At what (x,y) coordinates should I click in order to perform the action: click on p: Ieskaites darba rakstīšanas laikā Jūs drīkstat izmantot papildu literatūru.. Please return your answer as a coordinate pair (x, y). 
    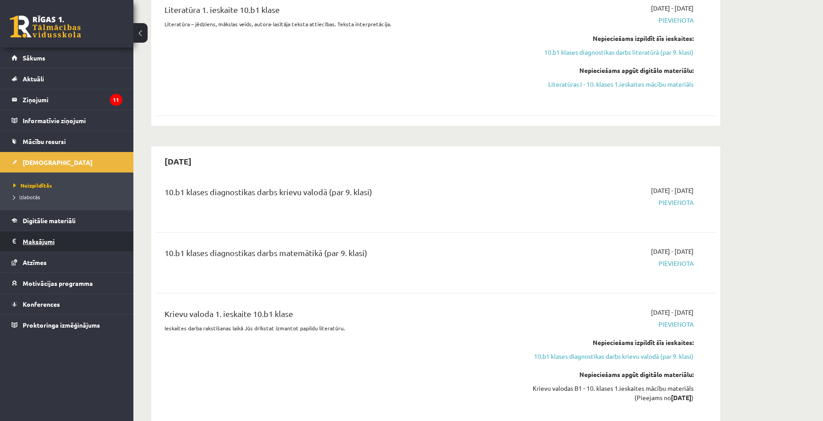
    Looking at the image, I should click on (338, 328).